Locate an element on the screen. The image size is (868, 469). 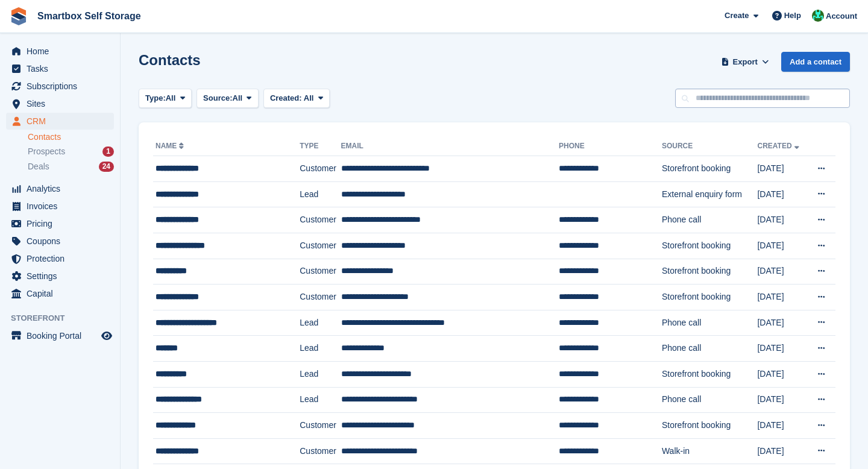
img: Elinor Shepherd is located at coordinates (818, 16).